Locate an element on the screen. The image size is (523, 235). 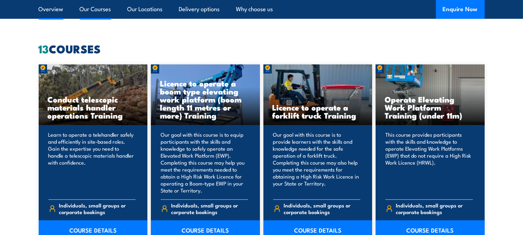
h2: COURSES is located at coordinates (262, 48).